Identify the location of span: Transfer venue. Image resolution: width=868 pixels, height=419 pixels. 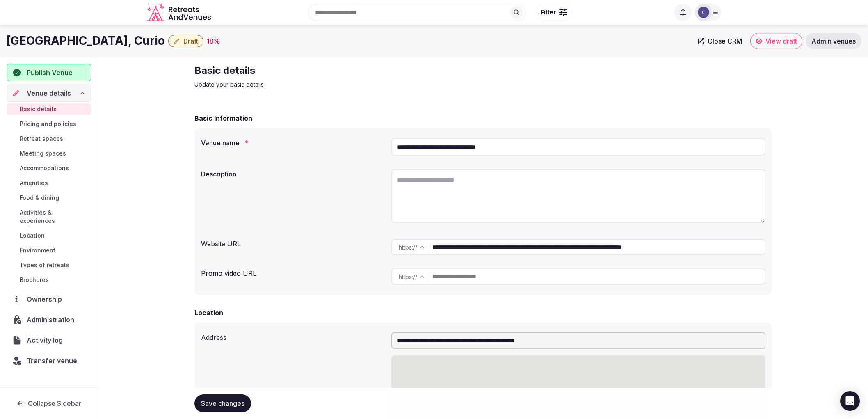
(52, 361).